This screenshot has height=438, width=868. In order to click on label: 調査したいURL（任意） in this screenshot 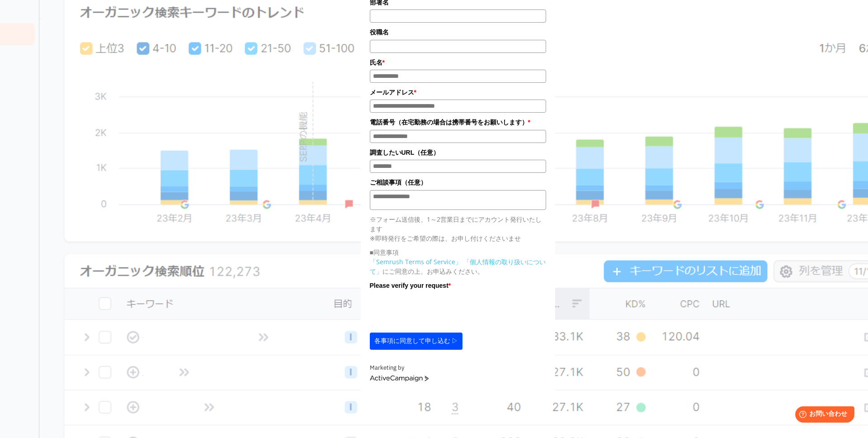, I will do `click(458, 152)`.